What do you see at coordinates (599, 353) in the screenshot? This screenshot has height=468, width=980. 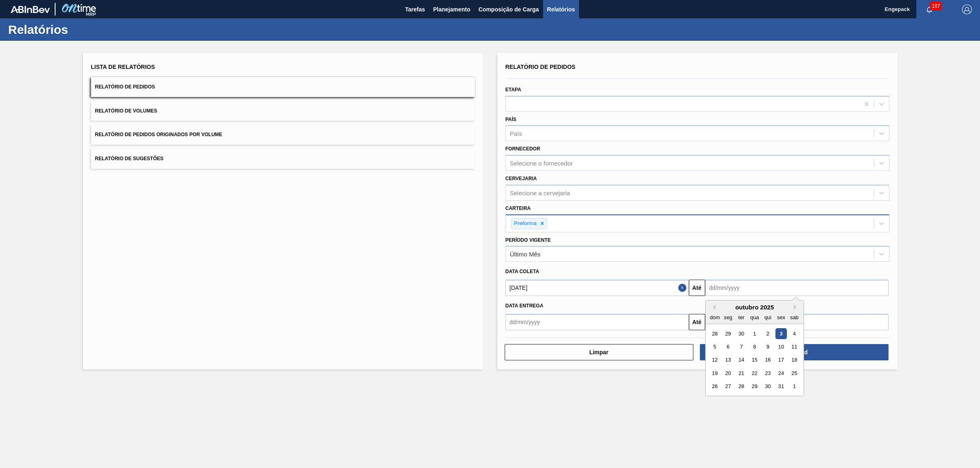 I see `button: Limpar` at bounding box center [599, 353].